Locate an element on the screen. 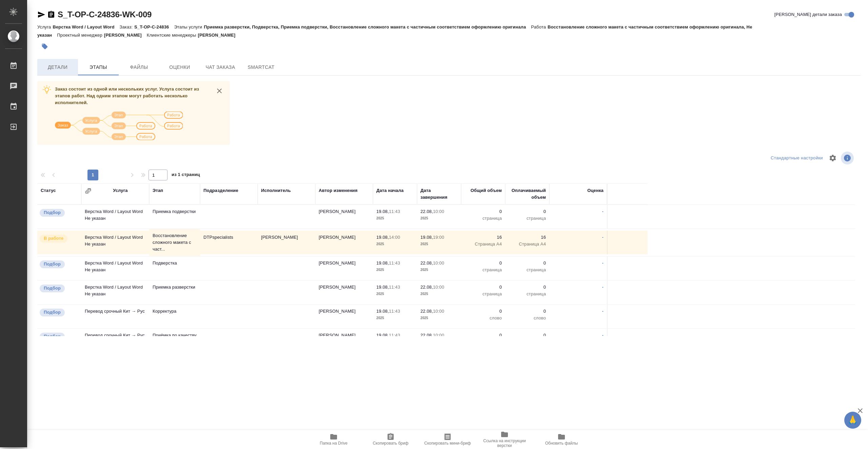 This screenshot has height=449, width=868. p: Страница А4 is located at coordinates (528, 244).